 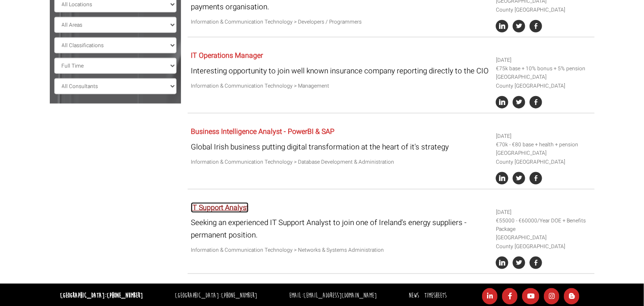 What do you see at coordinates (543, 144) in the screenshot?
I see `li: €70k - €80 base + health + pension` at bounding box center [543, 144].